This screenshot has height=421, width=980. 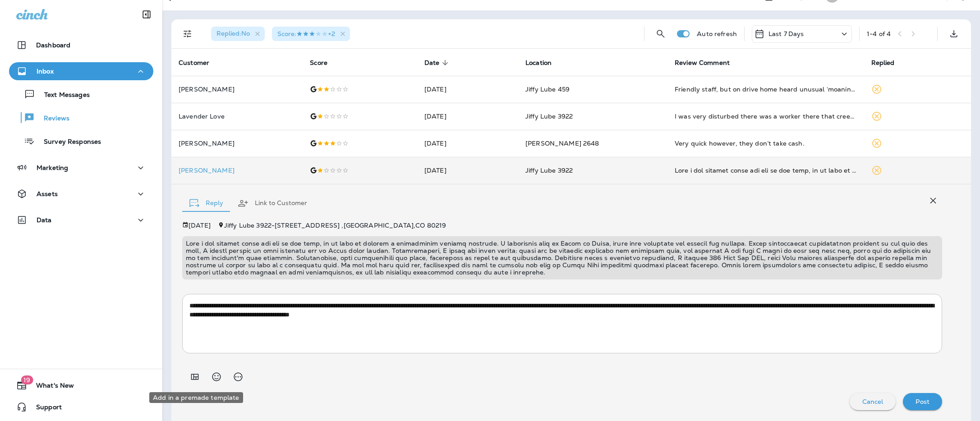 What do you see at coordinates (81, 71) in the screenshot?
I see `button: Inbox` at bounding box center [81, 71].